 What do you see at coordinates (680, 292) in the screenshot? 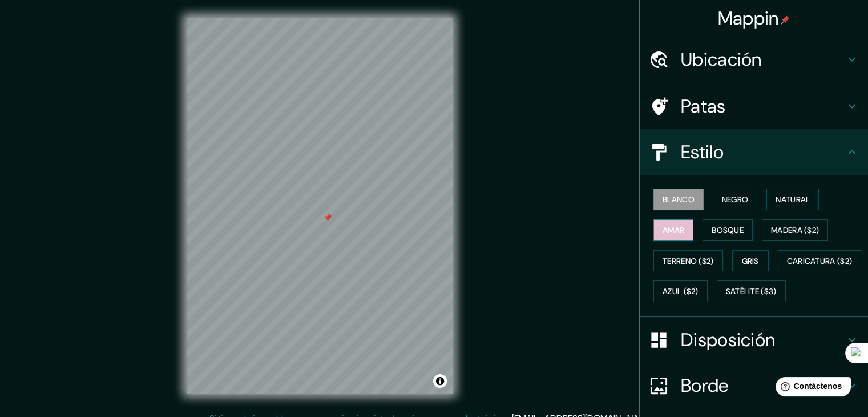
I see `font: Azul ($2)` at bounding box center [680, 292].